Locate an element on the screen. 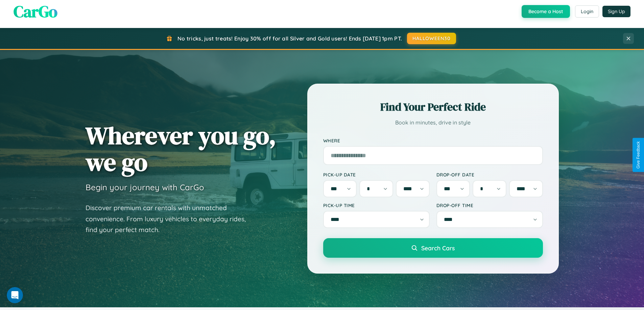 This screenshot has width=644, height=310. label: Drop-off Time is located at coordinates (489, 205).